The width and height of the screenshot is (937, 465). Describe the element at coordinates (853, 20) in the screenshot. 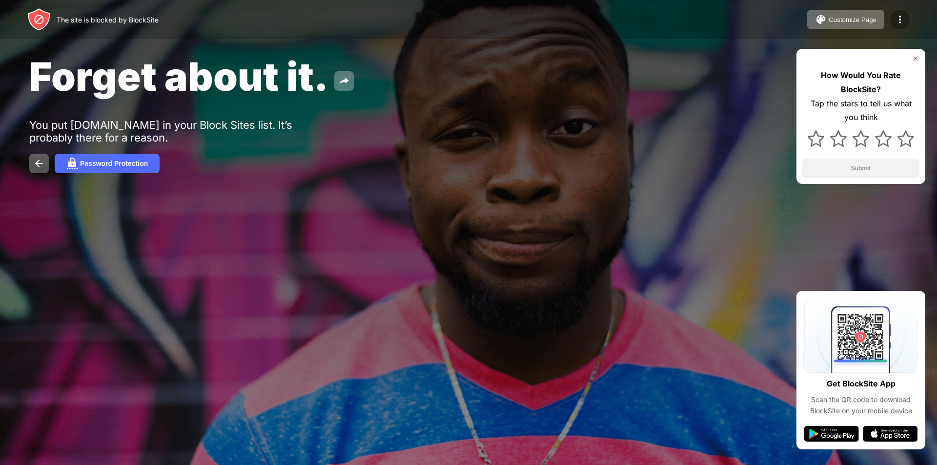

I see `div: Customize Page` at that location.